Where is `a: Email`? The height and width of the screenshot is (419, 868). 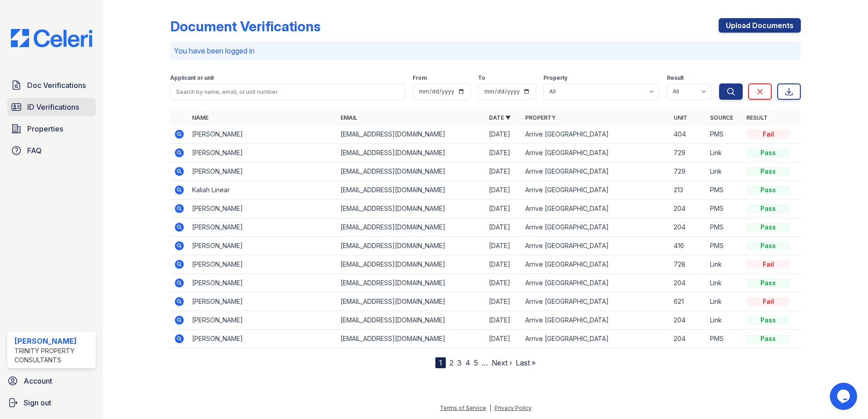 a: Email is located at coordinates (349, 117).